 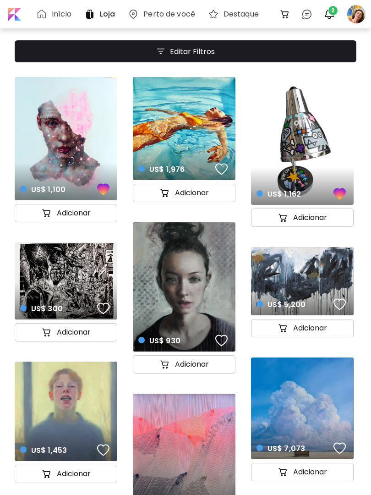 What do you see at coordinates (192, 51) in the screenshot?
I see `h5: Editar Filtros` at bounding box center [192, 51].